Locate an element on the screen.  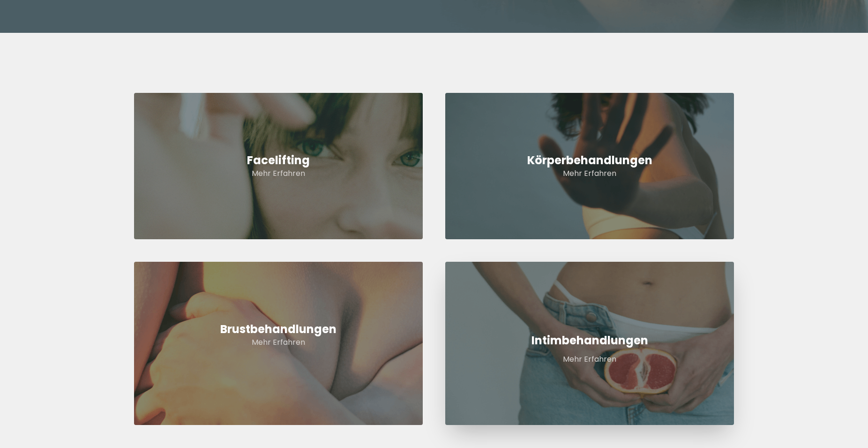
h3: Körperbehandlungen is located at coordinates (590, 160).